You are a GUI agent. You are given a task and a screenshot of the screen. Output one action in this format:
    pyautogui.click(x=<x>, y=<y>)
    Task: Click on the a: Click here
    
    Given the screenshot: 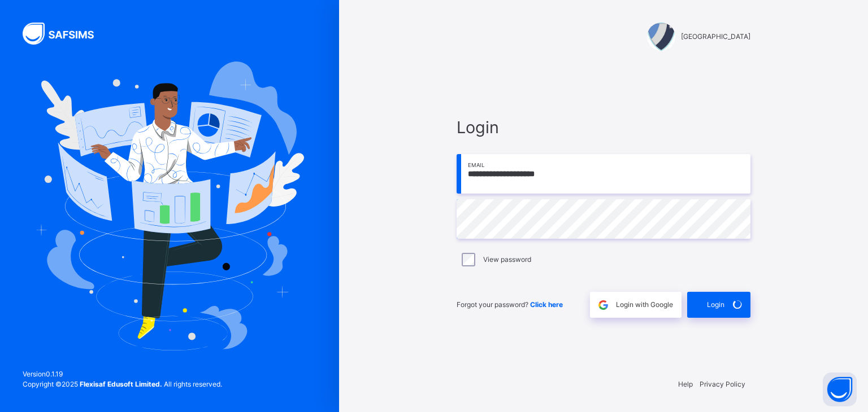 What is the action you would take?
    pyautogui.click(x=546, y=304)
    